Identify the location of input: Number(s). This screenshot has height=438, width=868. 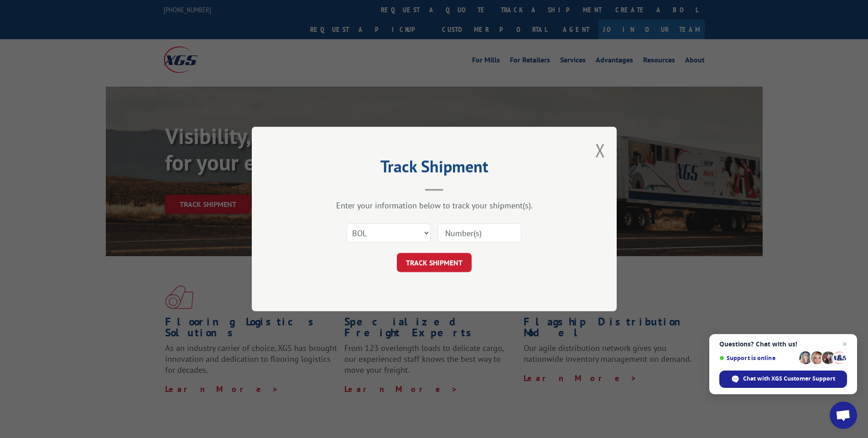
(479, 233).